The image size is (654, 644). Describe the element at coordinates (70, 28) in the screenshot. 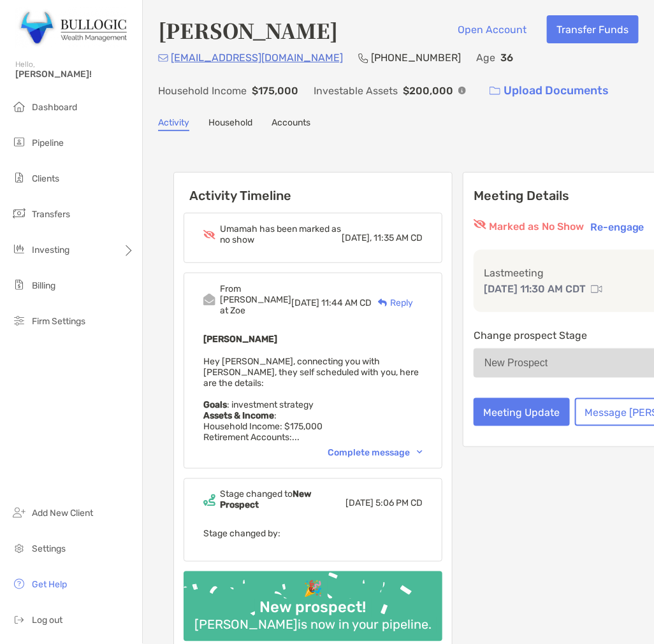

I see `img: Zoe Logo` at that location.